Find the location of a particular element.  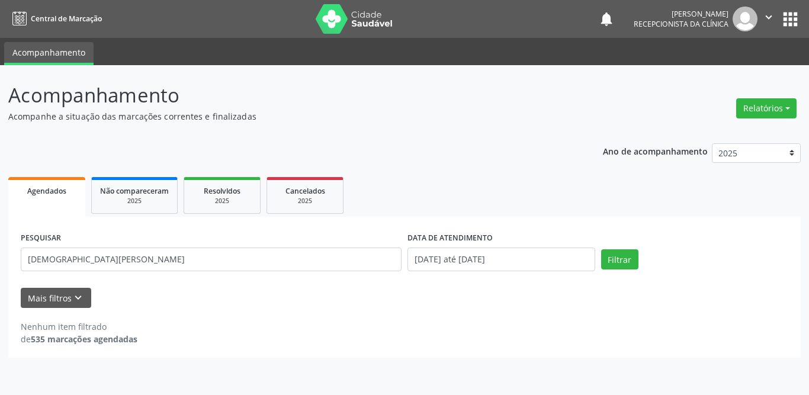

div: de is located at coordinates (79, 339).